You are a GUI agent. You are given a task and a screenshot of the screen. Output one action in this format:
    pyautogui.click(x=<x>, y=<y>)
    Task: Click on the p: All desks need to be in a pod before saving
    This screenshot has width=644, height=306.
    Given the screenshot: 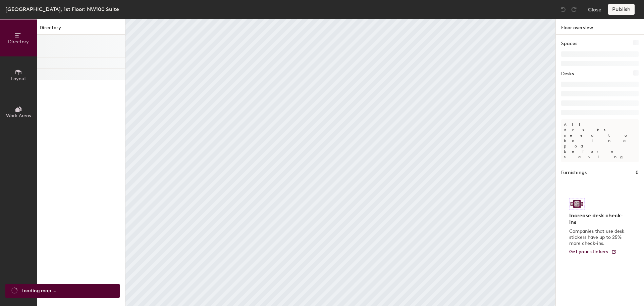 What is the action you would take?
    pyautogui.click(x=600, y=141)
    